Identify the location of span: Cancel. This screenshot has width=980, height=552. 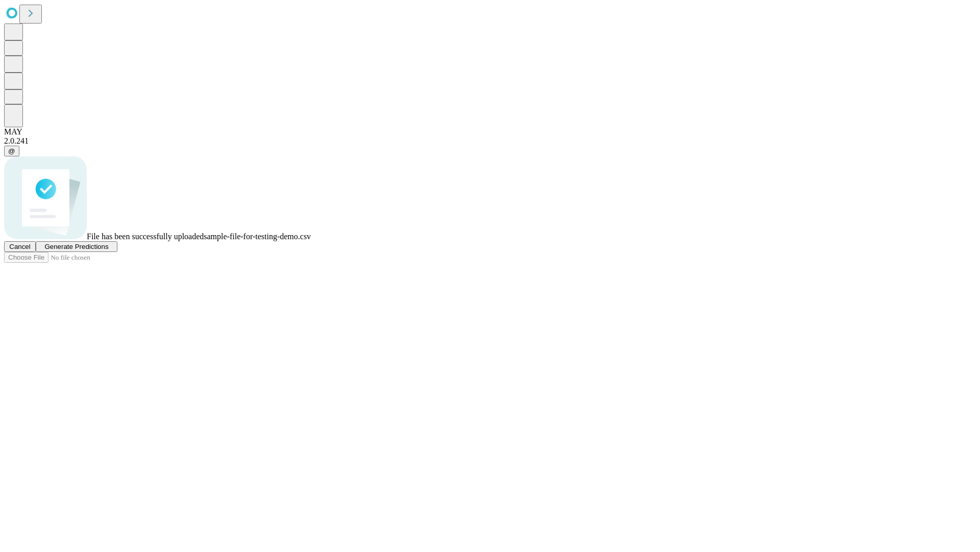
(20, 246).